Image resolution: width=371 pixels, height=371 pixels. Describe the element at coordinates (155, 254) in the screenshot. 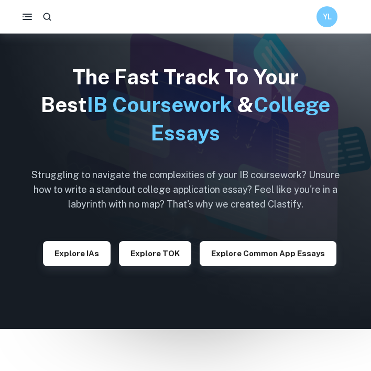

I see `button: Explore TOK` at that location.